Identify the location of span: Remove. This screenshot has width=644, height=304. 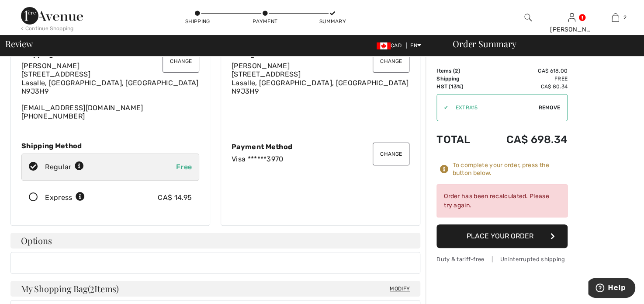
(549, 107).